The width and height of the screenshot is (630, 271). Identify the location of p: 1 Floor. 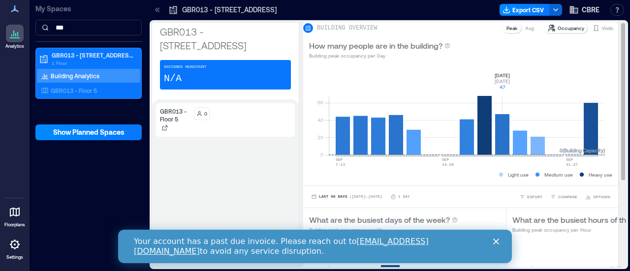
(93, 63).